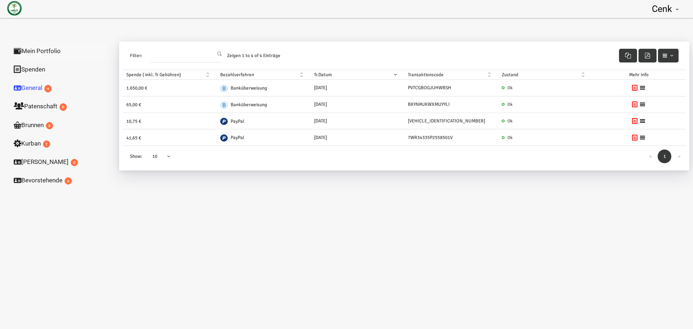 The image size is (693, 329). Describe the element at coordinates (136, 56) in the screenshot. I see `span: Filter:` at that location.